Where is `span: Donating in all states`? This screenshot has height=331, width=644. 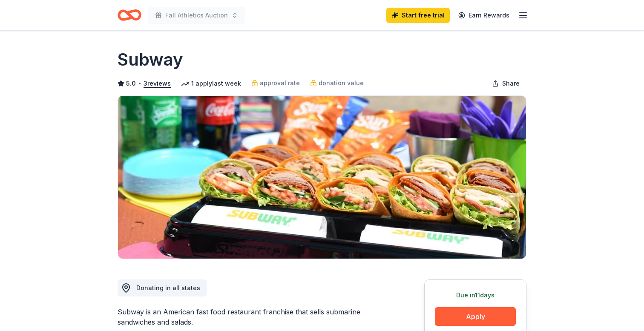
span: Donating in all states is located at coordinates (168, 288).